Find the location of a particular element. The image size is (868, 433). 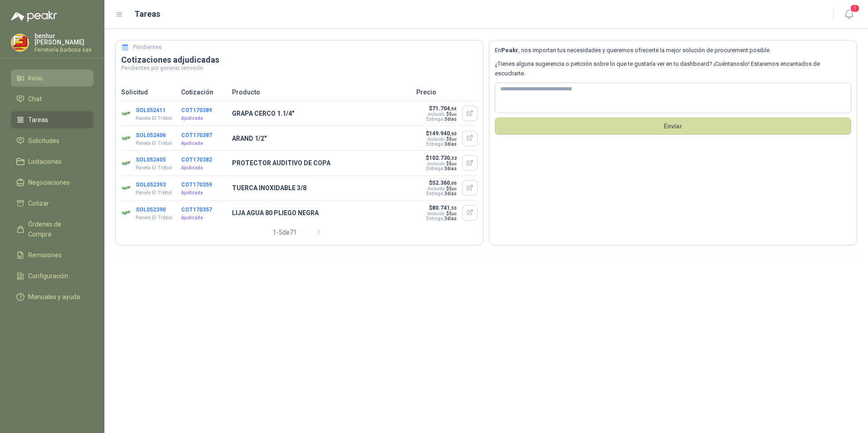

p: ARAND 1/2" is located at coordinates (322, 139).